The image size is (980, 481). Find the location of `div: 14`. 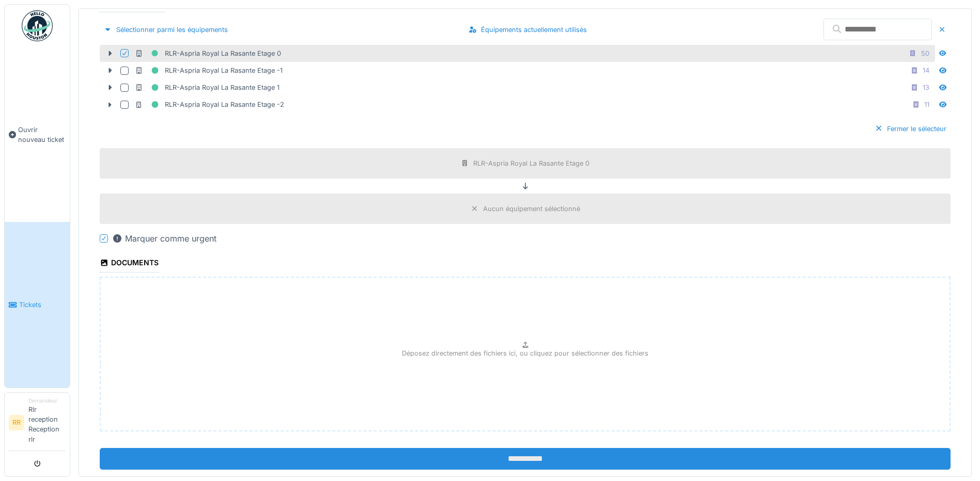

div: 14 is located at coordinates (926, 70).